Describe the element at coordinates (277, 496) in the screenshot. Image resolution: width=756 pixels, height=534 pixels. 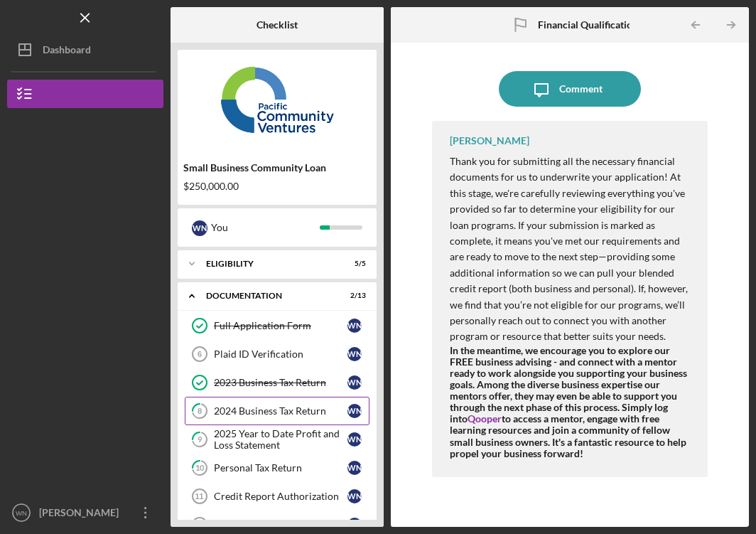
I see `a: 11Credit Report AuthorizationWN` at that location.